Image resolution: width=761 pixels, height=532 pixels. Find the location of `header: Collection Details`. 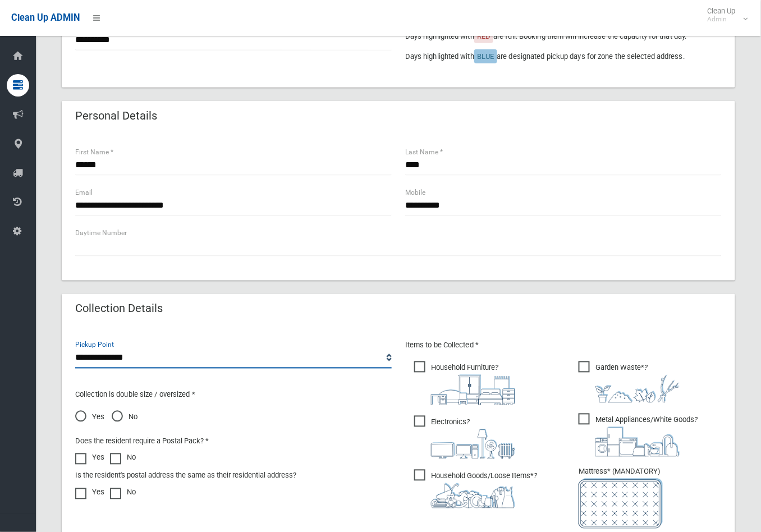

header: Collection Details is located at coordinates (119, 309).